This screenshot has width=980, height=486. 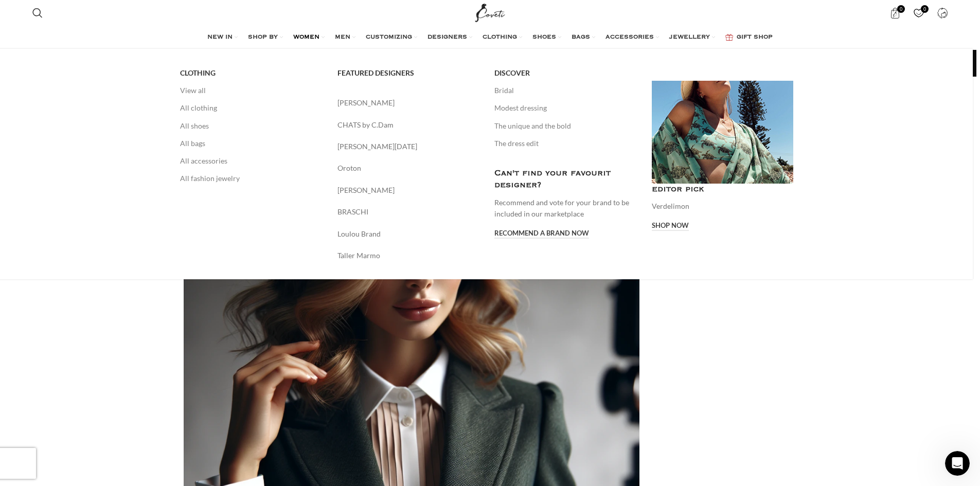 I want to click on a: BRASCHI, so click(x=409, y=212).